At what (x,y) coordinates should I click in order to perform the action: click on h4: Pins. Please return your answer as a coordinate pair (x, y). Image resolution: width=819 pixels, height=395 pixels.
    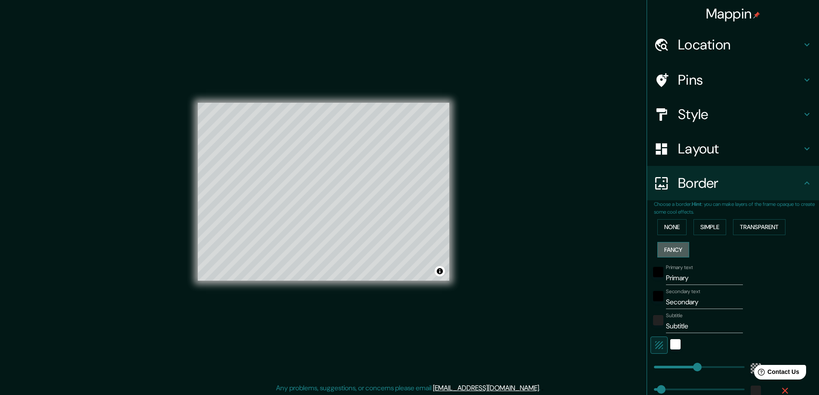
    Looking at the image, I should click on (740, 80).